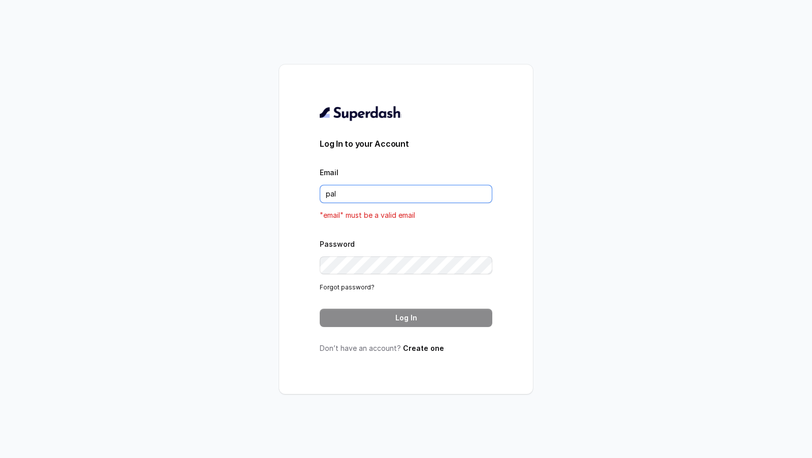 Image resolution: width=812 pixels, height=458 pixels. Describe the element at coordinates (360, 113) in the screenshot. I see `img: light.svg` at that location.